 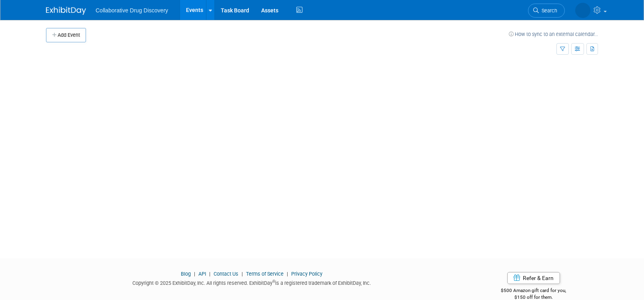 What do you see at coordinates (132, 11) in the screenshot?
I see `span: Collaborative Drug Discovery` at bounding box center [132, 11].